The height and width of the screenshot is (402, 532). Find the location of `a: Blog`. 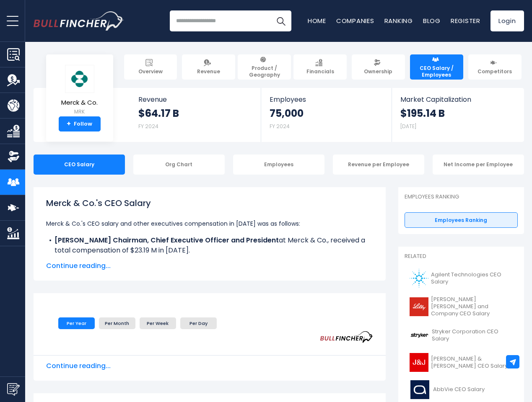

a: Blog is located at coordinates (432, 20).